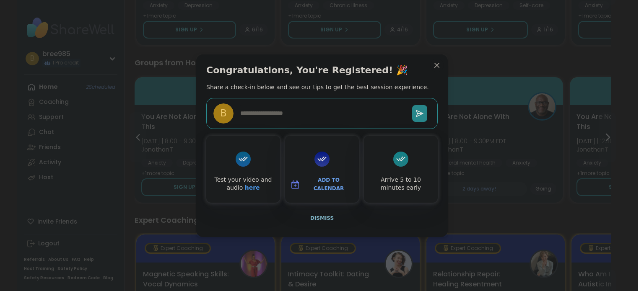 This screenshot has width=644, height=291. I want to click on span: b, so click(224, 113).